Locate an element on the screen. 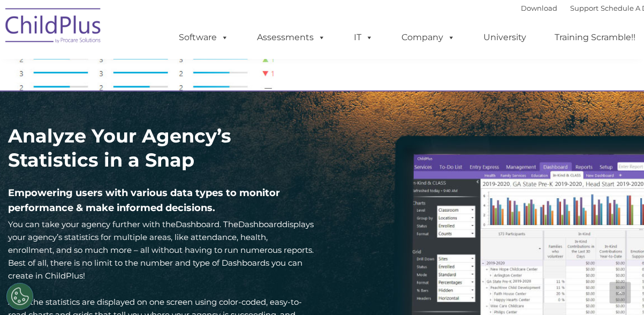 The width and height of the screenshot is (644, 315). a: Download is located at coordinates (539, 8).